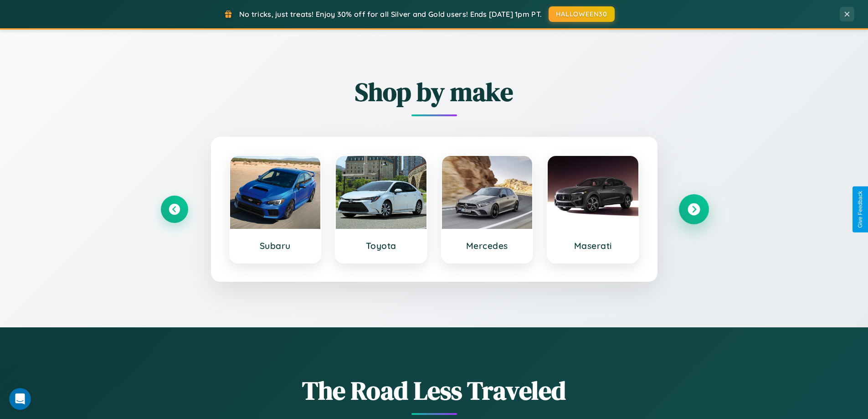 This screenshot has height=419, width=868. I want to click on h2: Shop by make, so click(434, 92).